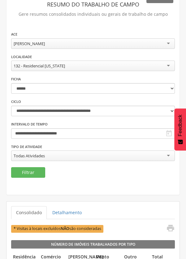  I want to click on button: Filtrar, so click(28, 173).